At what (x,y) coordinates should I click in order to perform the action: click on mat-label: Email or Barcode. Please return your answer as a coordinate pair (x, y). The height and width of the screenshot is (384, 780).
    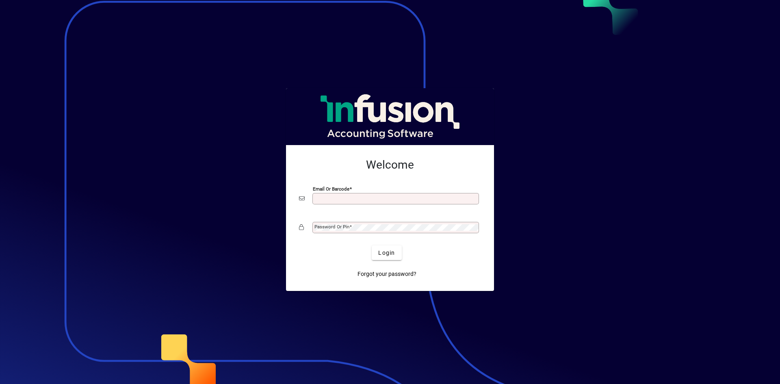
    Looking at the image, I should click on (331, 189).